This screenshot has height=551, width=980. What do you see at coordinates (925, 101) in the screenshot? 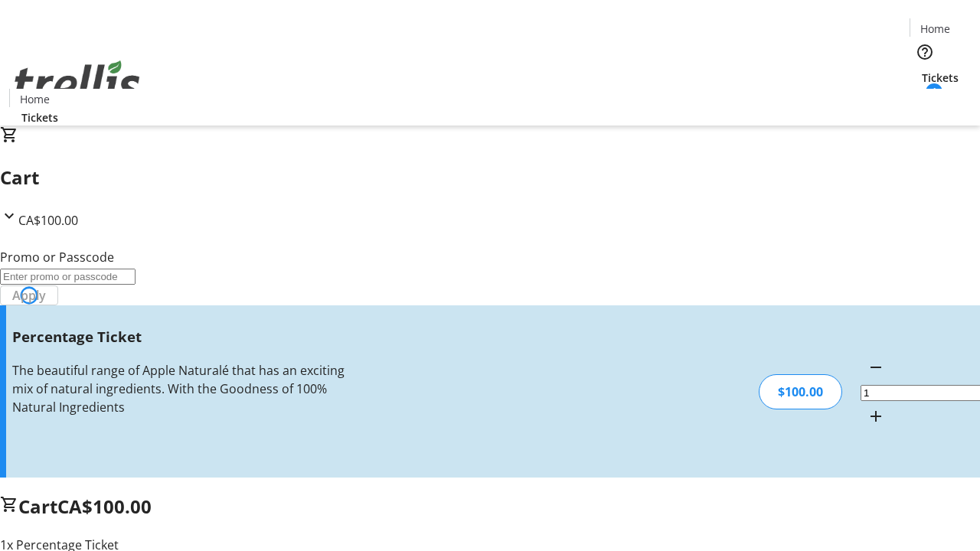
I see `button: Cart` at bounding box center [925, 101].